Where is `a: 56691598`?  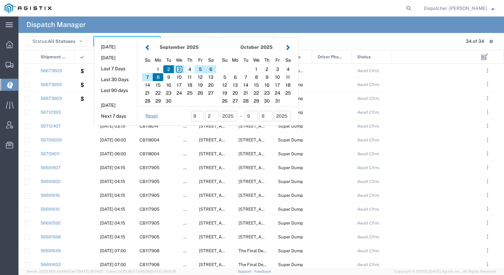 a: 56691598 is located at coordinates (50, 237).